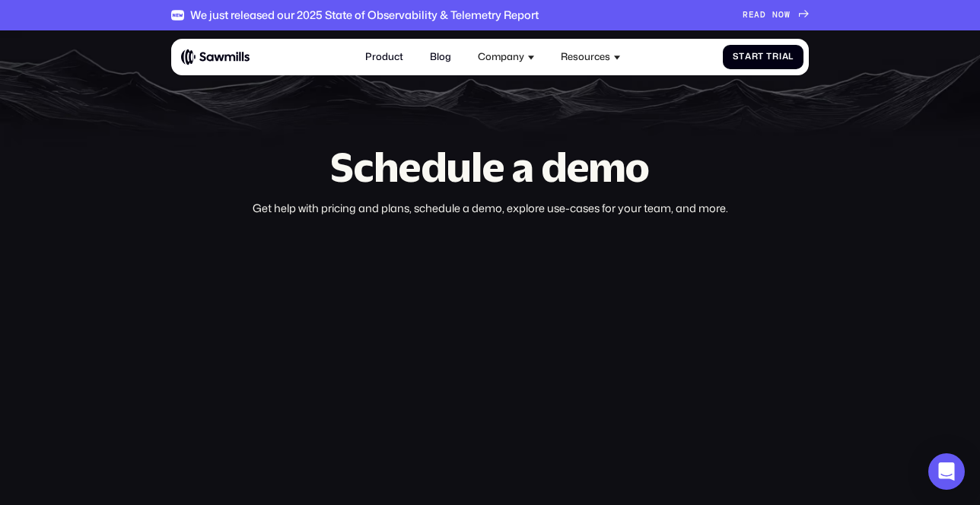 This screenshot has width=980, height=505. Describe the element at coordinates (751, 15) in the screenshot. I see `span: E` at that location.